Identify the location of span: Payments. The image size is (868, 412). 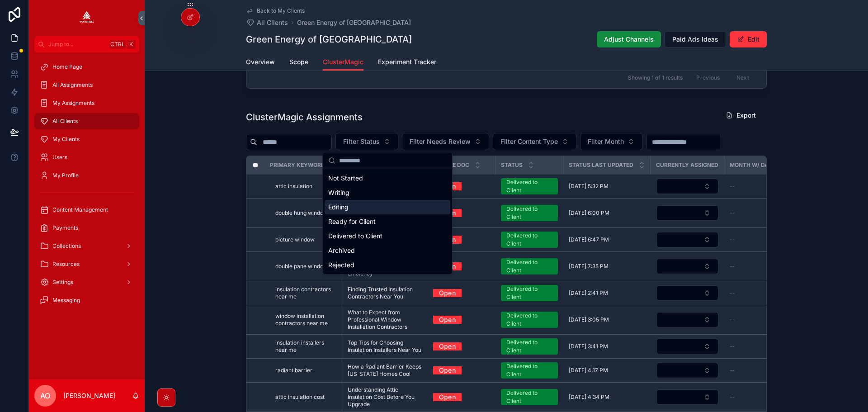
(65, 228).